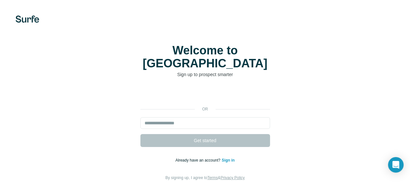 This screenshot has height=192, width=410. I want to click on a: Terms, so click(213, 178).